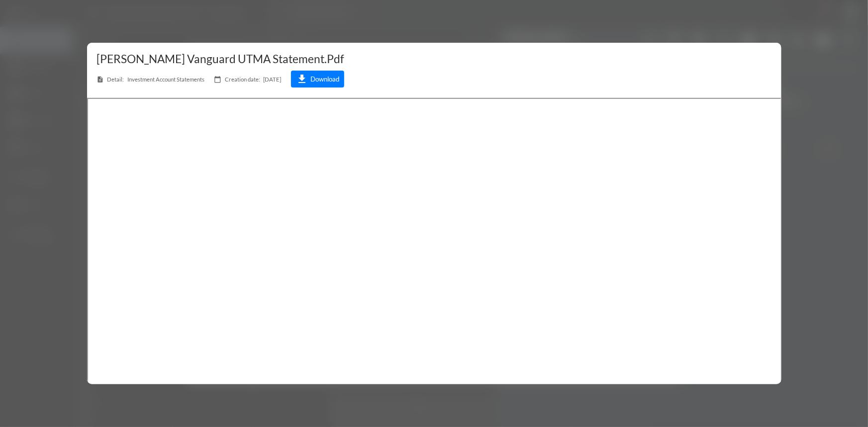 The width and height of the screenshot is (868, 427). I want to click on span: Investment Account Statements, so click(150, 79).